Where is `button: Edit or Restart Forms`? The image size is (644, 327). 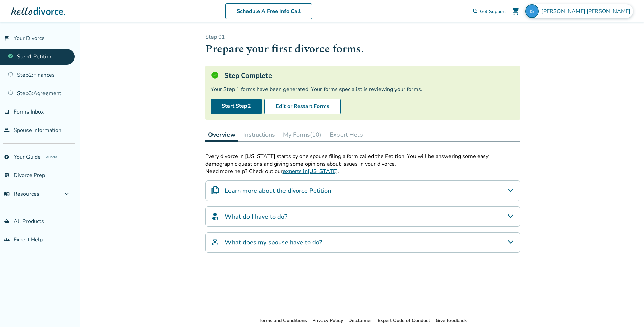
button: Edit or Restart Forms is located at coordinates (303, 106).